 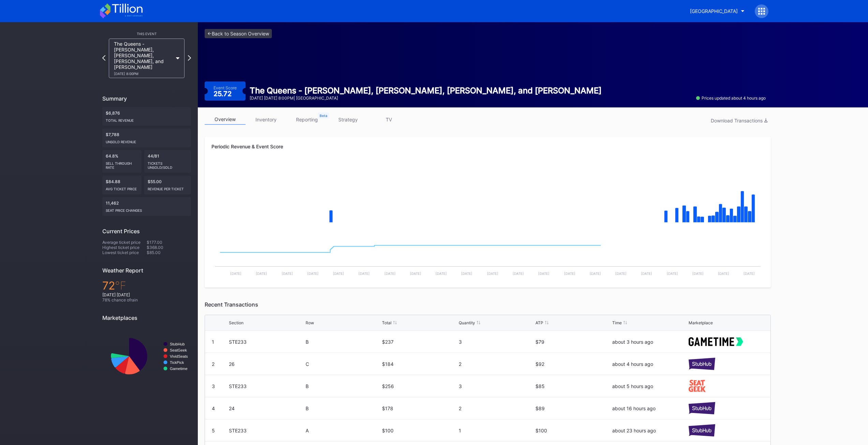 I want to click on div: 25.72, so click(x=223, y=94).